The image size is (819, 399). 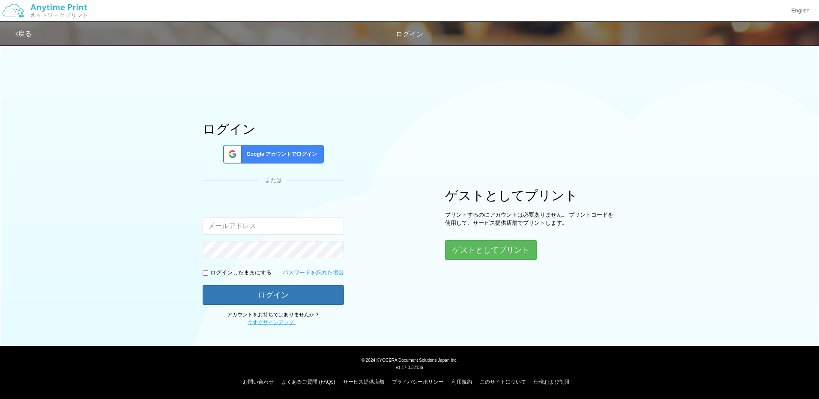 What do you see at coordinates (273, 129) in the screenshot?
I see `h1: ログイン` at bounding box center [273, 129].